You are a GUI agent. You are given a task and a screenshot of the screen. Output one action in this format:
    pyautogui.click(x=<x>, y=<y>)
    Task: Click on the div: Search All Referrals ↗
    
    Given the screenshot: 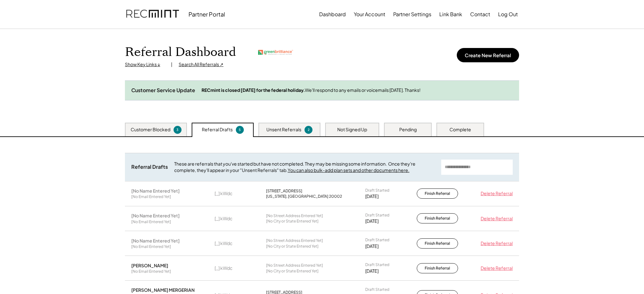 What is the action you would take?
    pyautogui.click(x=201, y=64)
    